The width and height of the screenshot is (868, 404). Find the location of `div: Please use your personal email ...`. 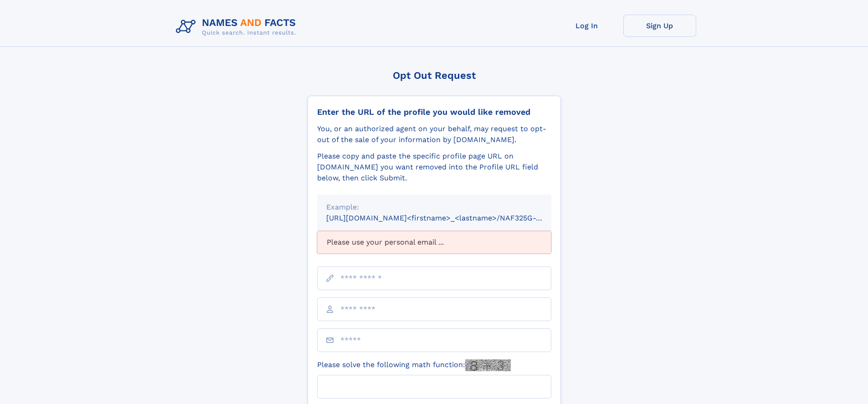

div: Please use your personal email ... is located at coordinates (434, 243).